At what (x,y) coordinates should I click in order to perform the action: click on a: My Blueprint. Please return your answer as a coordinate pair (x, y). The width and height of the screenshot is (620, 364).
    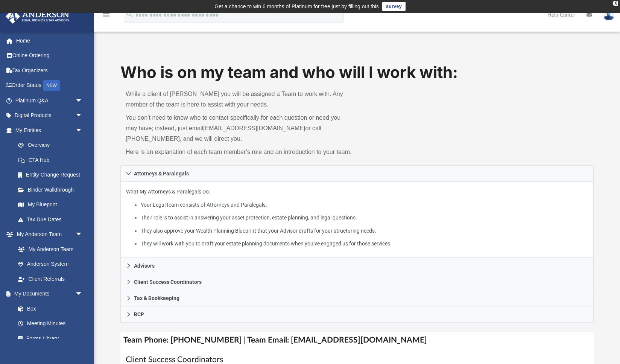
    Looking at the image, I should click on (51, 205).